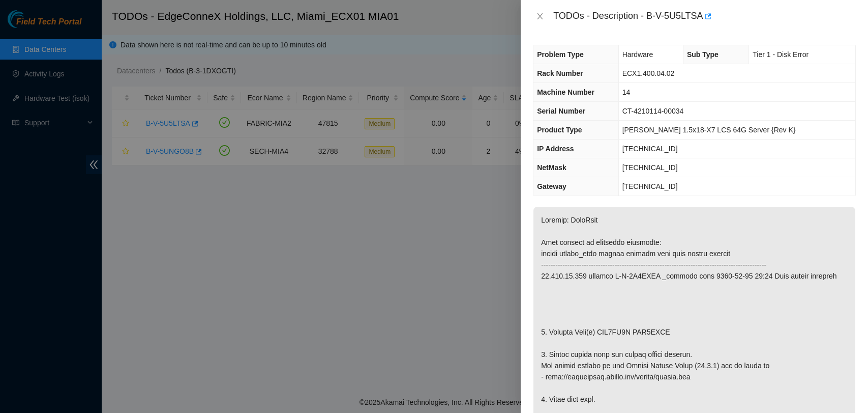 The height and width of the screenshot is (413, 868). Describe the element at coordinates (653, 111) in the screenshot. I see `span: CT-4210114-00034` at that location.